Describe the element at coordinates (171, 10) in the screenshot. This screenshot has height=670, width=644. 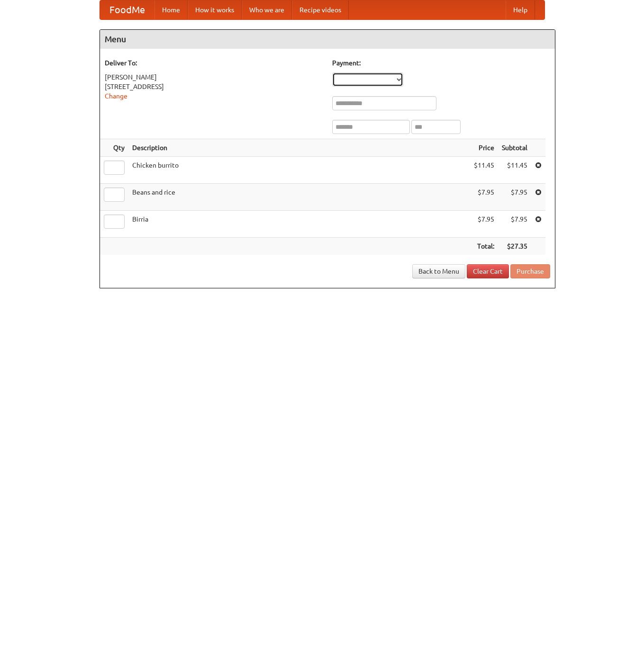
I see `a: Home` at that location.